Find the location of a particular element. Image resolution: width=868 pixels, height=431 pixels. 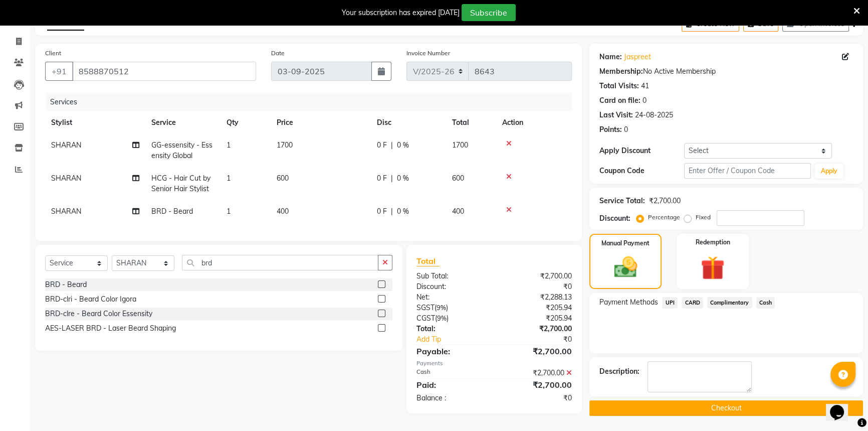

button: Subscribe is located at coordinates (488, 13).